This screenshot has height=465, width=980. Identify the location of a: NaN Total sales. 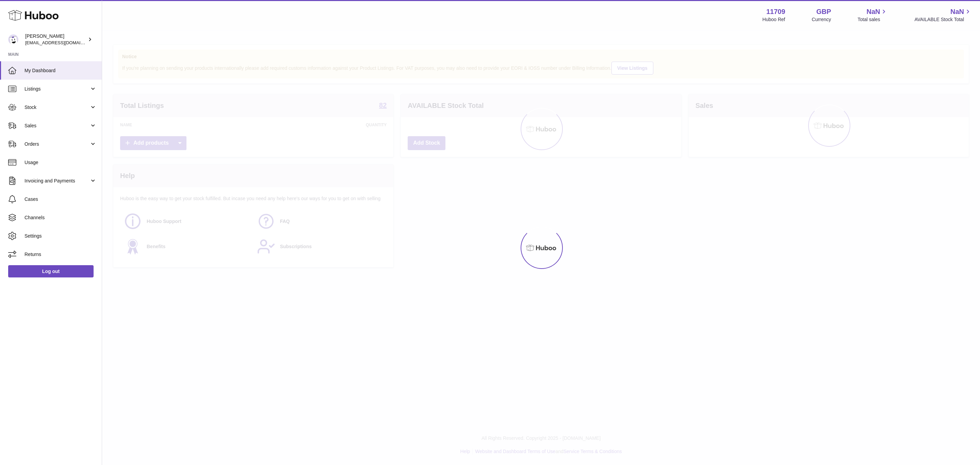
(872, 15).